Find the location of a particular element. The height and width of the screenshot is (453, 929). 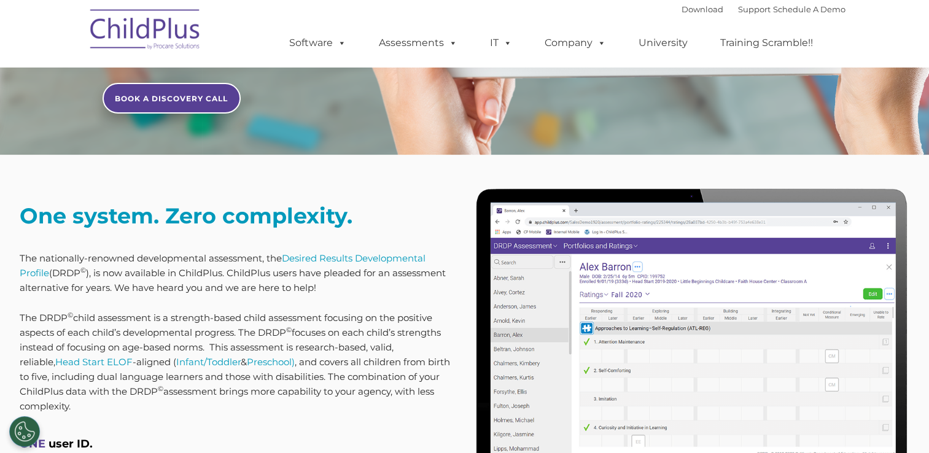

a: Schedule A Demo is located at coordinates (809, 9).